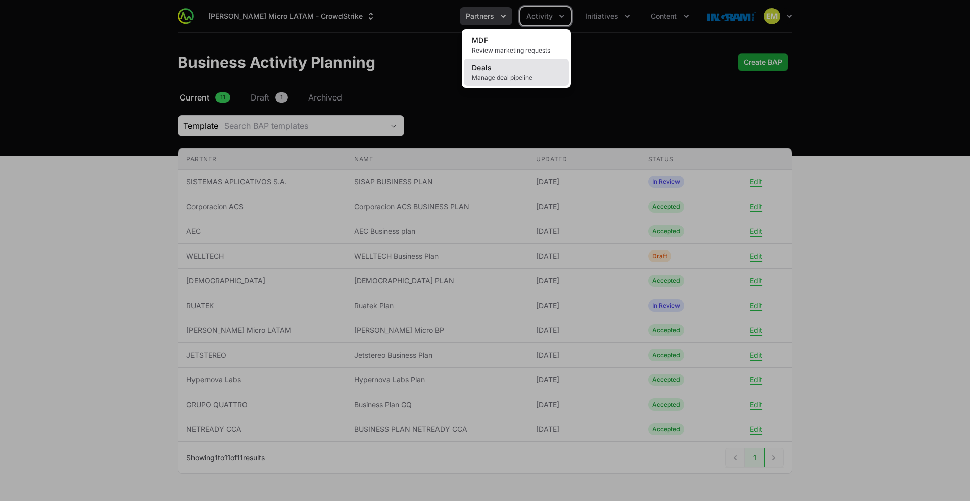 This screenshot has width=970, height=501. Describe the element at coordinates (516, 45) in the screenshot. I see `a: MDFReview marketing requests` at that location.